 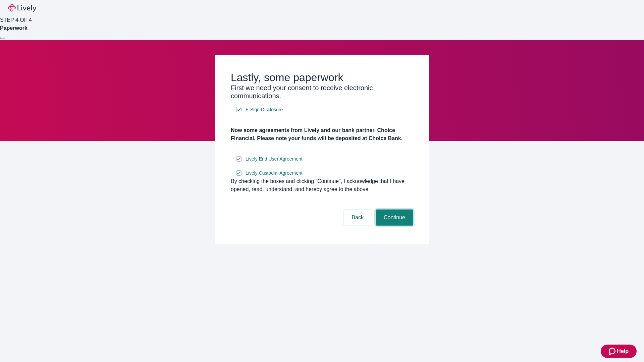 I want to click on span: Lively End User Agreement, so click(x=274, y=159).